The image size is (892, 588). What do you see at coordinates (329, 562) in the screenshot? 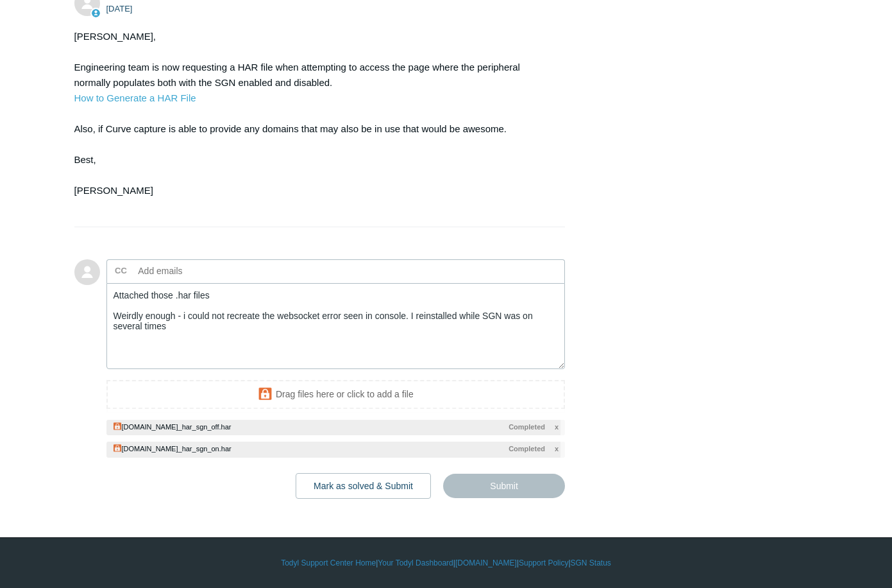
I see `a: Todyl Support Center Home` at bounding box center [329, 562].